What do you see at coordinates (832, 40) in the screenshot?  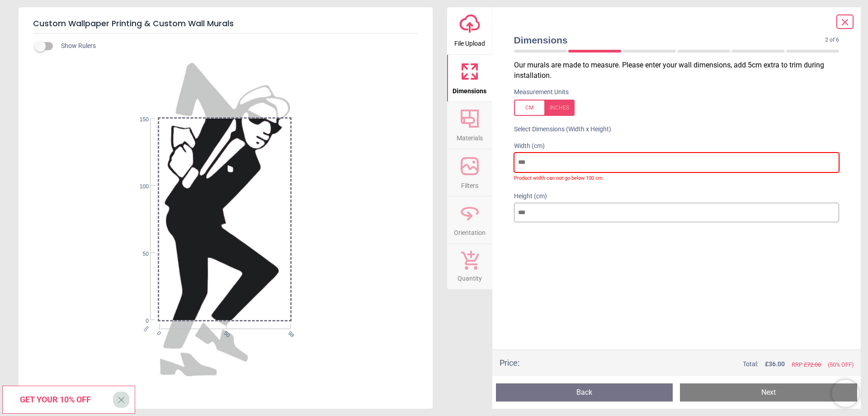 I see `span: 2 of 6` at bounding box center [832, 40].